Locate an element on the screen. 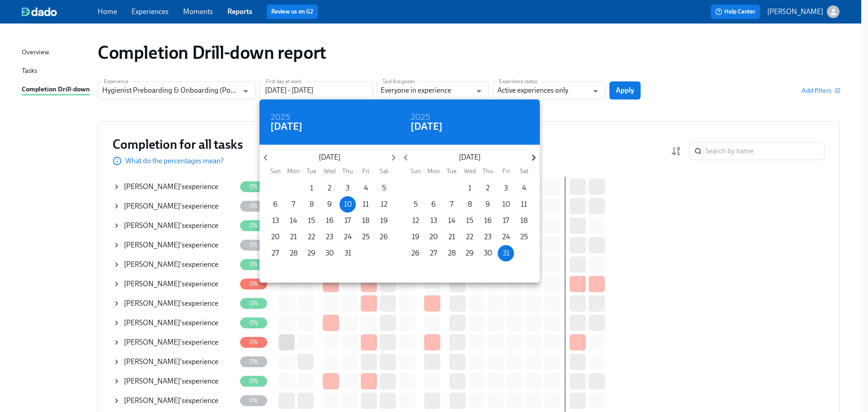  p: 9 is located at coordinates (488, 205).